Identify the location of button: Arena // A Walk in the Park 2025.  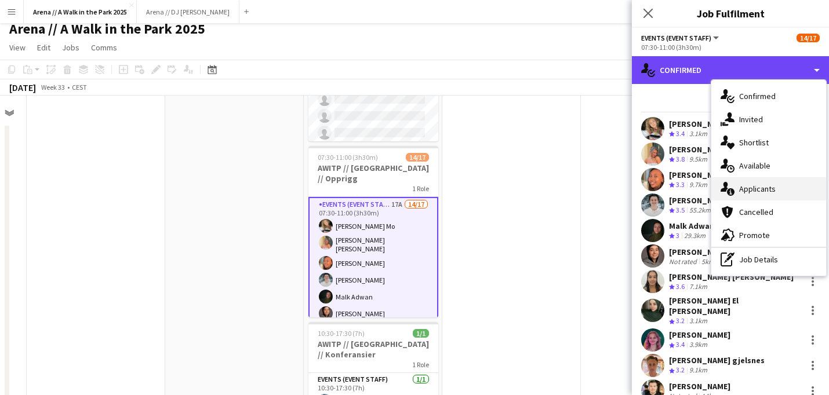
(80, 12).